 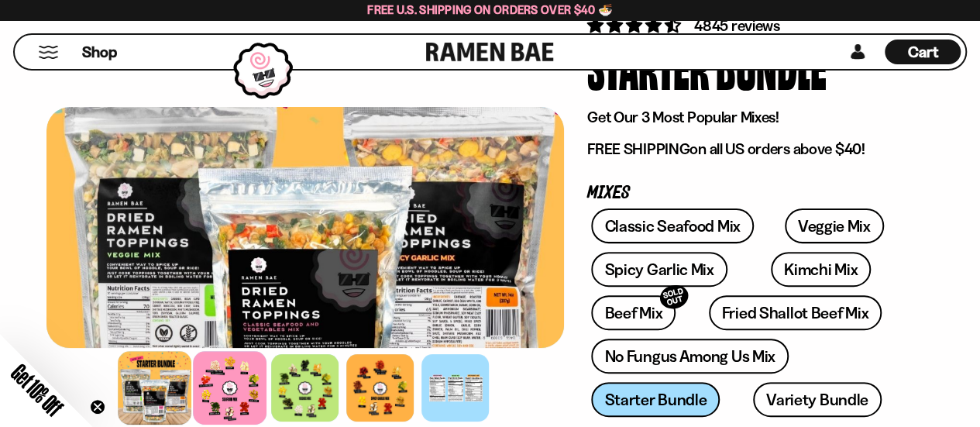 I want to click on div: Starter, so click(x=648, y=65).